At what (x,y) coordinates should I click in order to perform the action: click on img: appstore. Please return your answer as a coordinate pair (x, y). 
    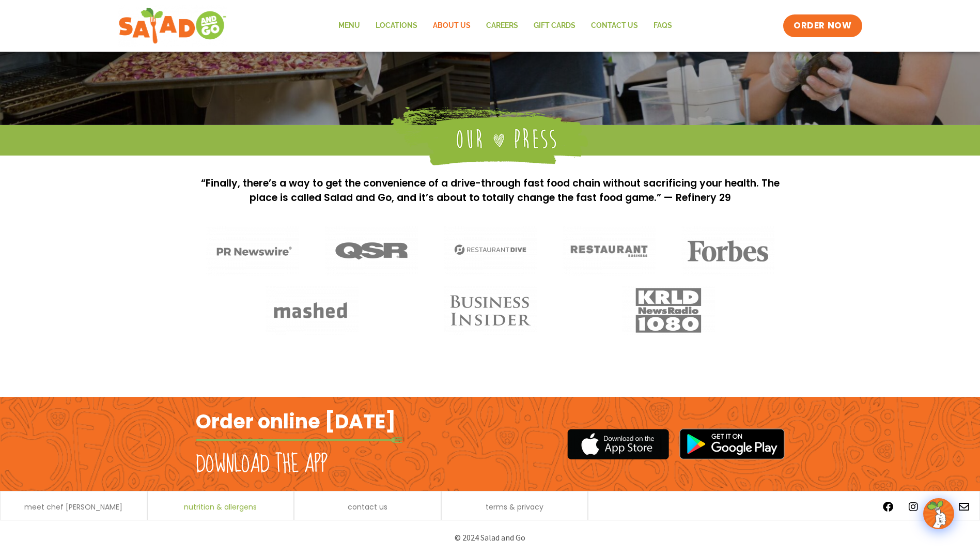
    Looking at the image, I should click on (618, 444).